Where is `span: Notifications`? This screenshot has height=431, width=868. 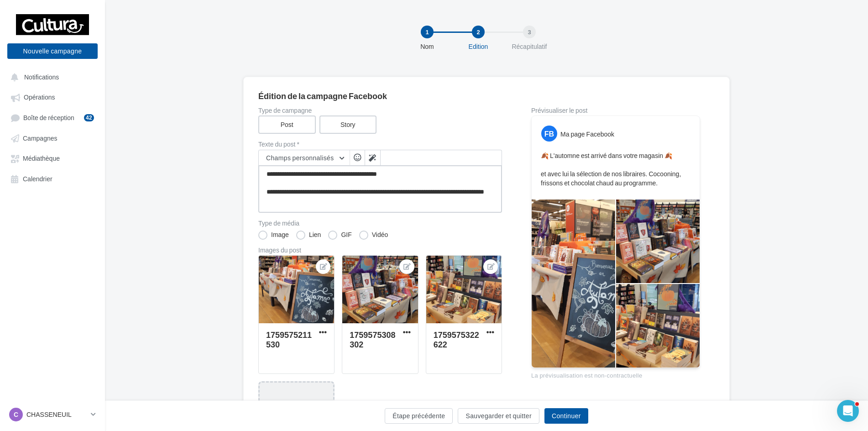
span: Notifications is located at coordinates (41, 76).